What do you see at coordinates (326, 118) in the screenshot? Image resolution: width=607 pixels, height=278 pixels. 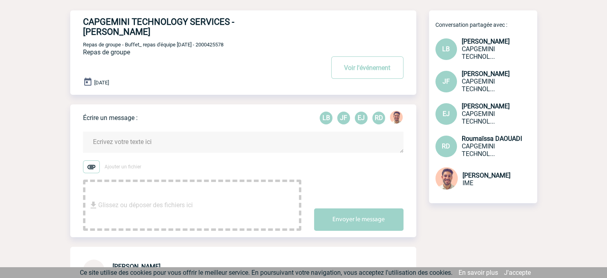 I see `div: Laura BARTIER` at bounding box center [326, 118].